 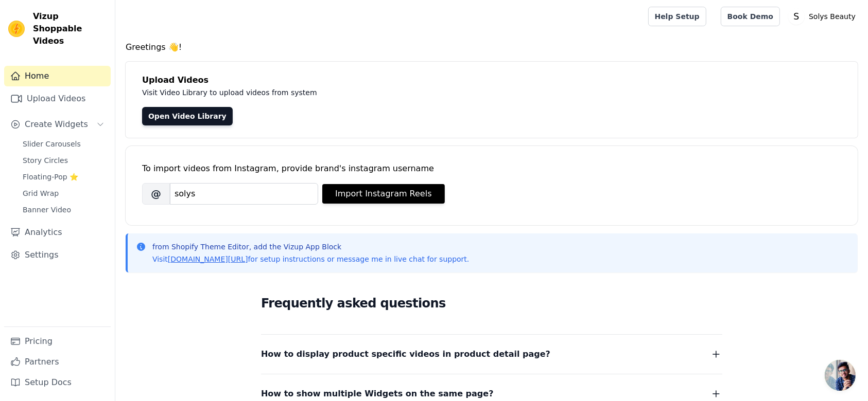 I want to click on a: Slider Carousels, so click(x=64, y=144).